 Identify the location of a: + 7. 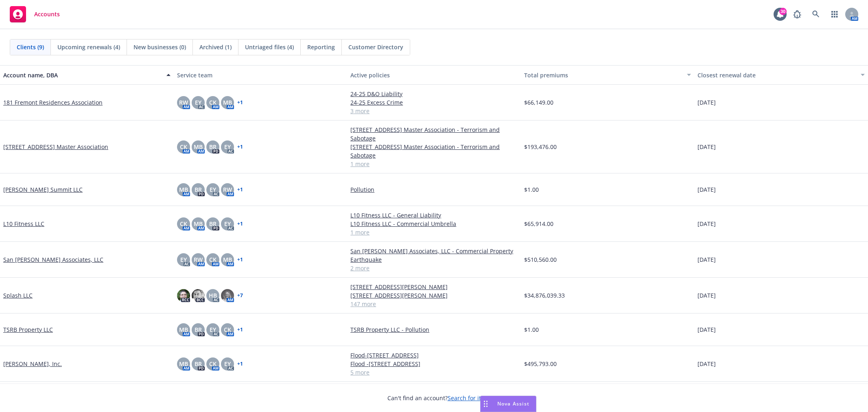
(240, 296).